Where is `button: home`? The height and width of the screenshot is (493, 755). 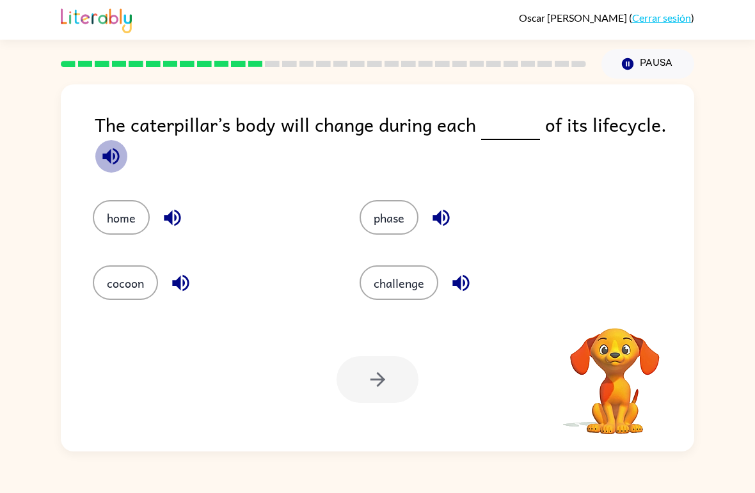 button: home is located at coordinates (121, 217).